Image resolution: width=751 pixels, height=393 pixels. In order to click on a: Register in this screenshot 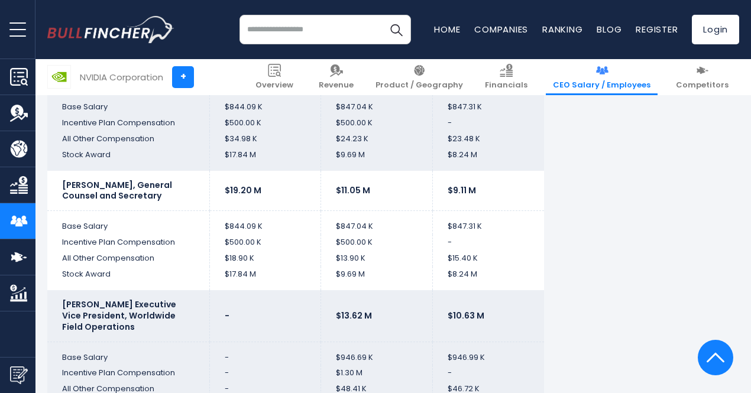, I will do `click(657, 29)`.